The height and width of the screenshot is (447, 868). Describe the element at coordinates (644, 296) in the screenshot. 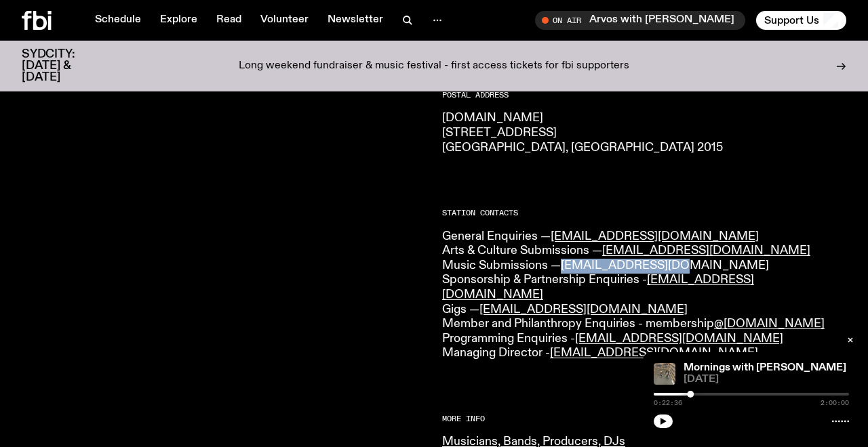

I see `p: General Enquiries — Arts & Culture Submissions — Music Submissions — Sponsorship & Partnership En...` at that location.